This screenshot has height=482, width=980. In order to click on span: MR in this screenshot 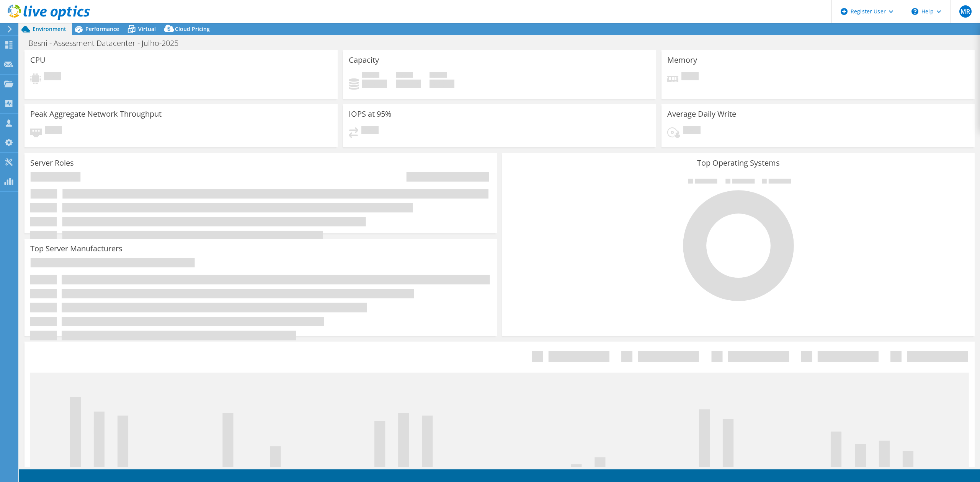, I will do `click(965, 11)`.